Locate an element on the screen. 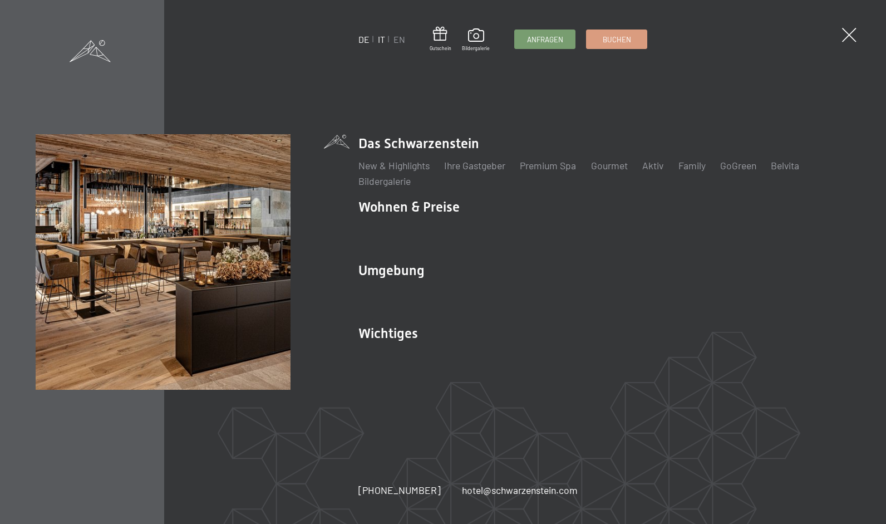  a: Ihre Gastgeber is located at coordinates (475, 165).